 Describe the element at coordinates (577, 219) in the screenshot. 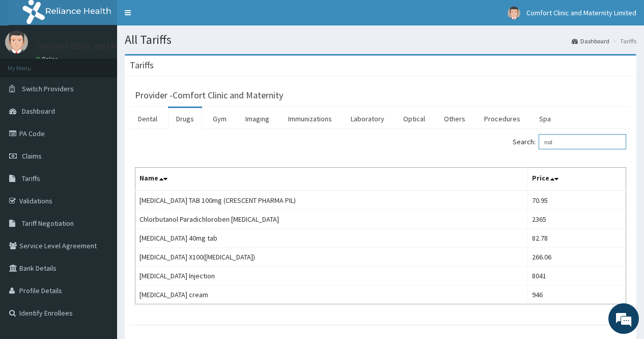

I see `td: 2365` at that location.